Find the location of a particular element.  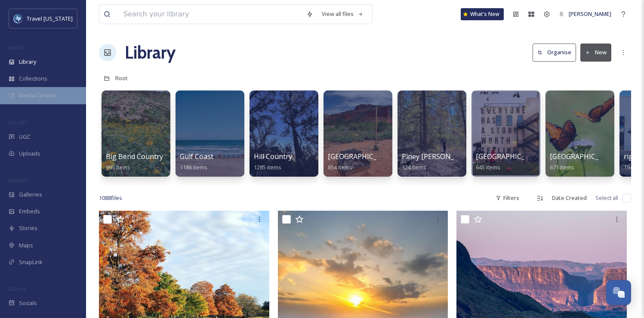

h1: Library is located at coordinates (150, 52).